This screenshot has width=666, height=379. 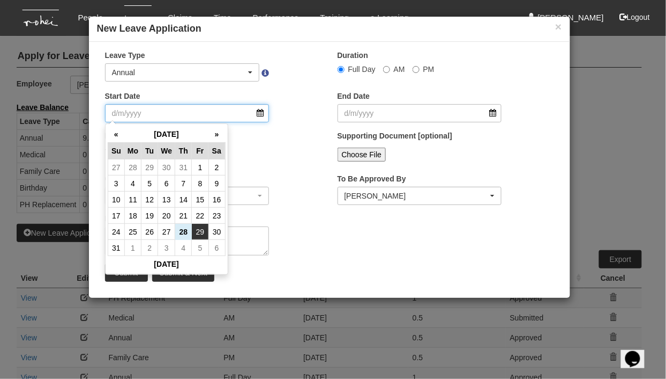 What do you see at coordinates (183, 151) in the screenshot?
I see `th: Th` at bounding box center [183, 151].